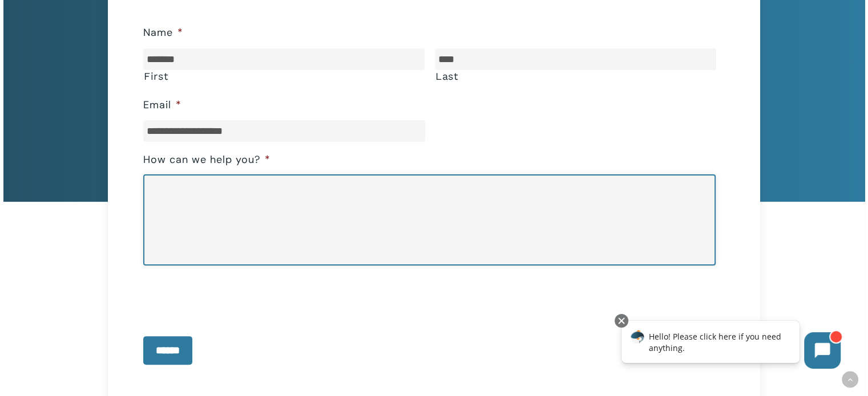  Describe the element at coordinates (284, 77) in the screenshot. I see `label: First` at that location.